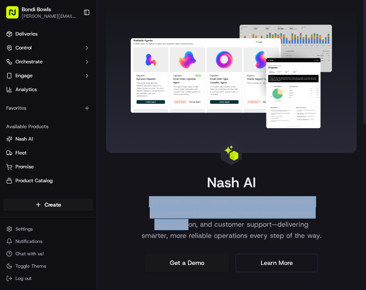 The width and height of the screenshot is (366, 290). Describe the element at coordinates (231, 182) in the screenshot. I see `h1: Nash AI` at that location.